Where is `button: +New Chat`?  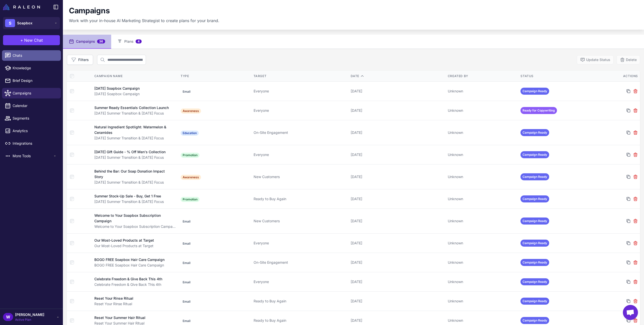 button: +New Chat is located at coordinates (31, 40).